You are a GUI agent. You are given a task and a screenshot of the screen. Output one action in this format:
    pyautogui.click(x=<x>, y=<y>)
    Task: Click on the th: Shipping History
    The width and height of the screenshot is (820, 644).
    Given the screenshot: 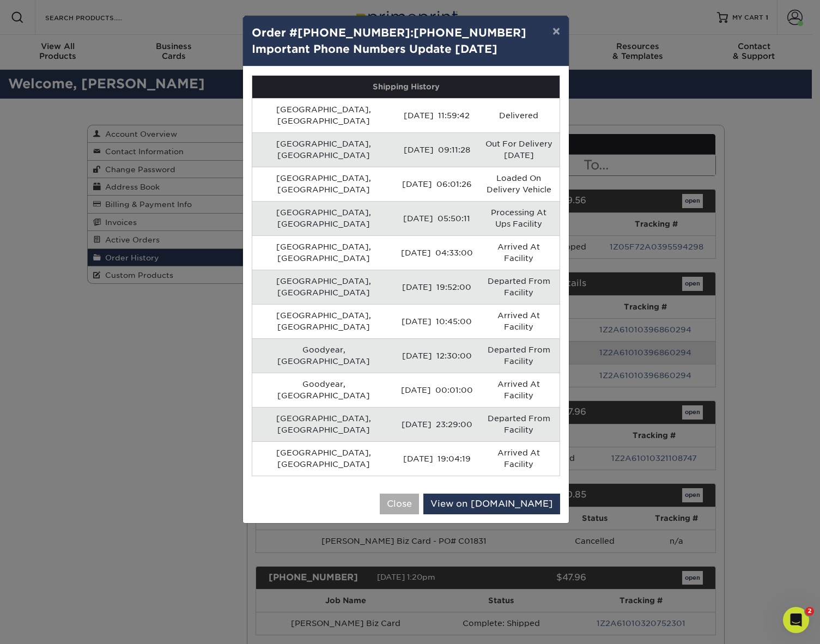 What is the action you would take?
    pyautogui.click(x=406, y=87)
    